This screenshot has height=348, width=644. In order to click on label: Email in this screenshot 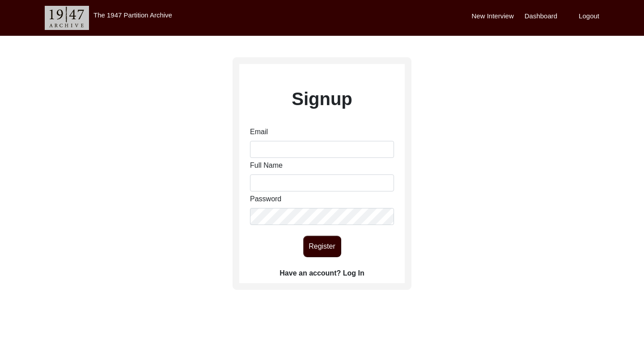, I will do `click(259, 132)`.